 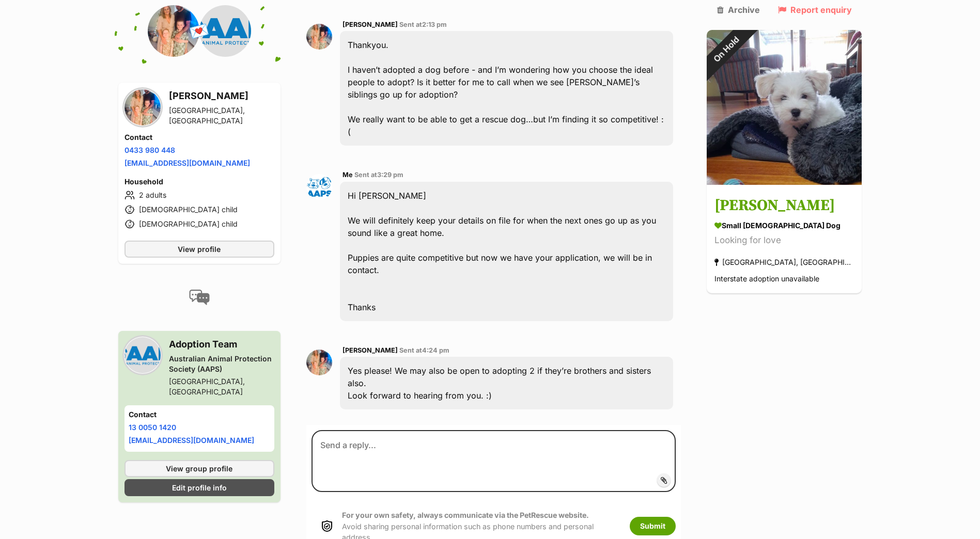 I want to click on span: Edit profile info, so click(x=200, y=487).